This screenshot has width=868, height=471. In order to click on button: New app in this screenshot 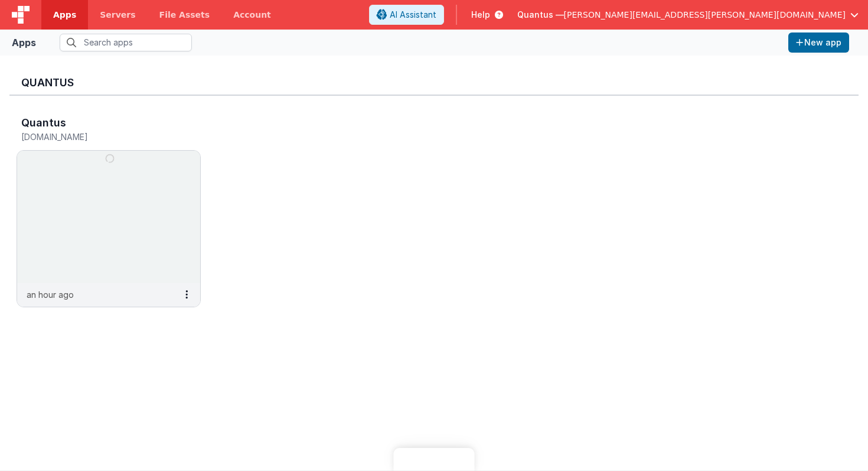, I will do `click(818, 43)`.